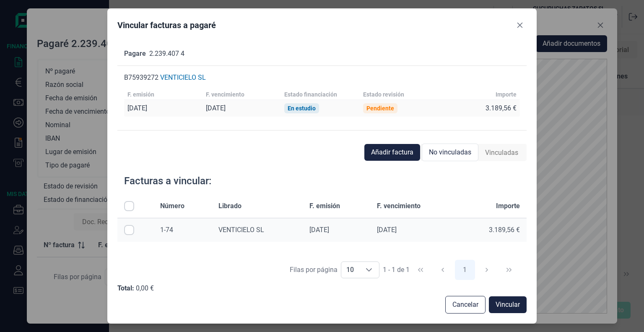 Image resolution: width=644 pixels, height=332 pixels. What do you see at coordinates (369, 270) in the screenshot?
I see `div: Choose` at bounding box center [369, 270].